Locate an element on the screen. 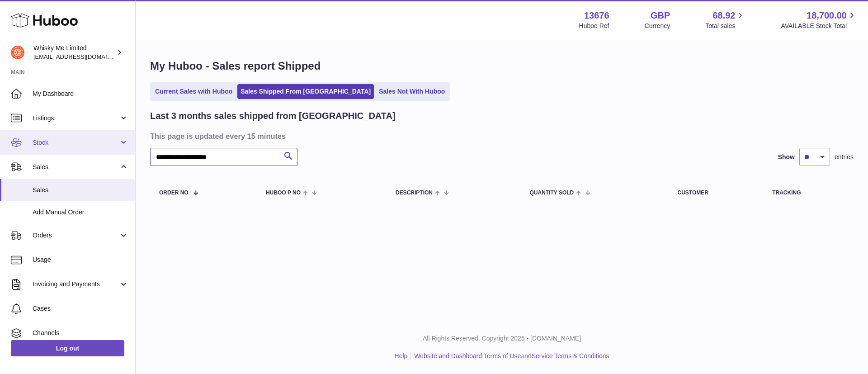 Image resolution: width=868 pixels, height=374 pixels. span: Stock is located at coordinates (75, 143).